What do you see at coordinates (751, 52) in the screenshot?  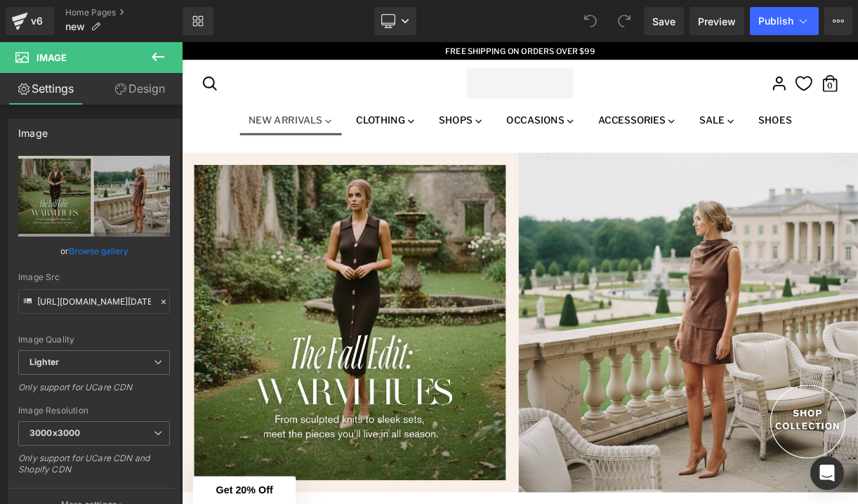 I see `a: Account` at bounding box center [751, 52].